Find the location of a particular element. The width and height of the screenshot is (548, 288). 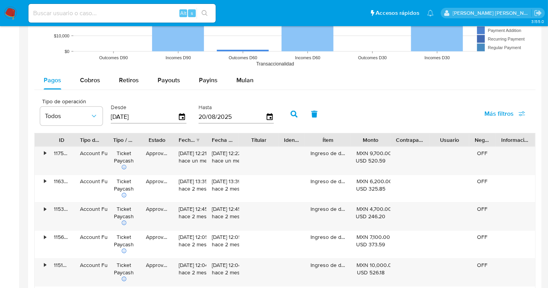

input: Buscar usuario o caso... is located at coordinates (122, 13).